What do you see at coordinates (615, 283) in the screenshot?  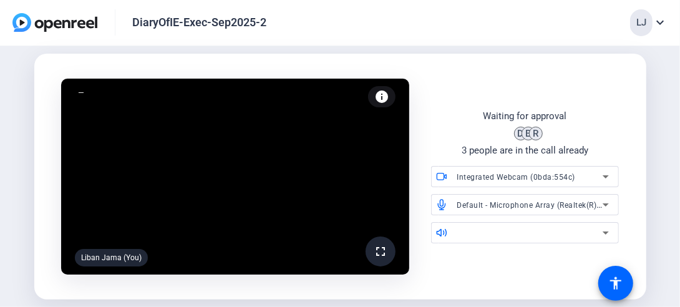 I see `mat-icon: accessibility` at bounding box center [615, 283].